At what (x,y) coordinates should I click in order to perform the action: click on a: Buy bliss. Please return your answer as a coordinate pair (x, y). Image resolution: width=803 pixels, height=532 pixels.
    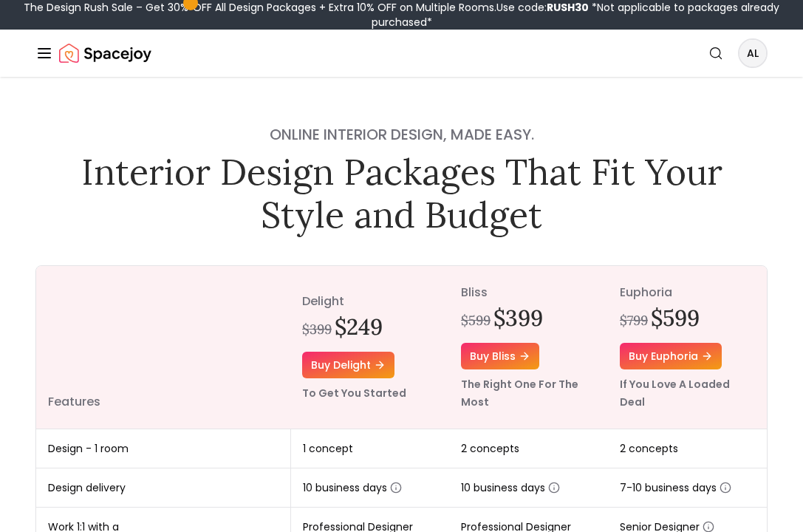
    Looking at the image, I should click on (500, 356).